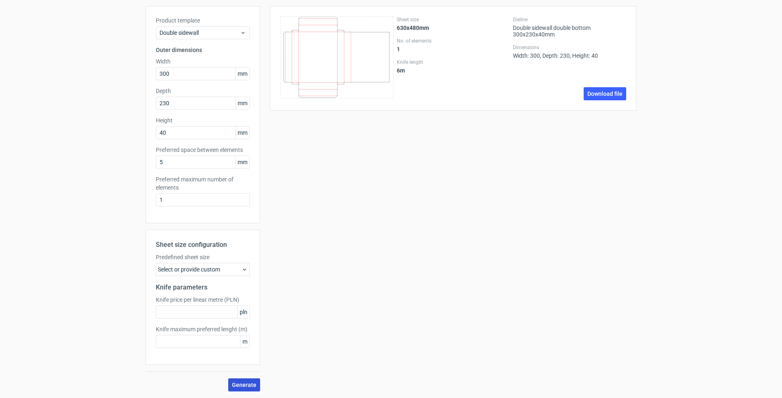 The width and height of the screenshot is (782, 398). What do you see at coordinates (203, 91) in the screenshot?
I see `label: Depth` at bounding box center [203, 91].